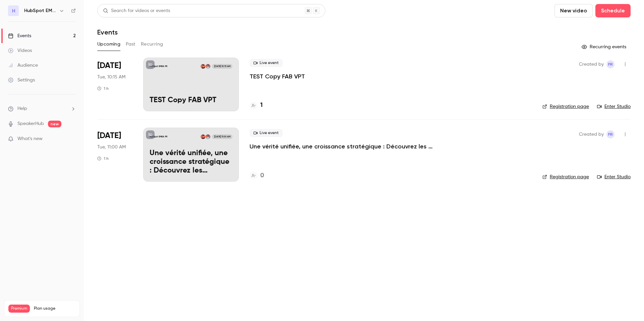 Image resolution: width=644 pixels, height=321 pixels. Describe the element at coordinates (19, 308) in the screenshot. I see `span: Premium` at that location.